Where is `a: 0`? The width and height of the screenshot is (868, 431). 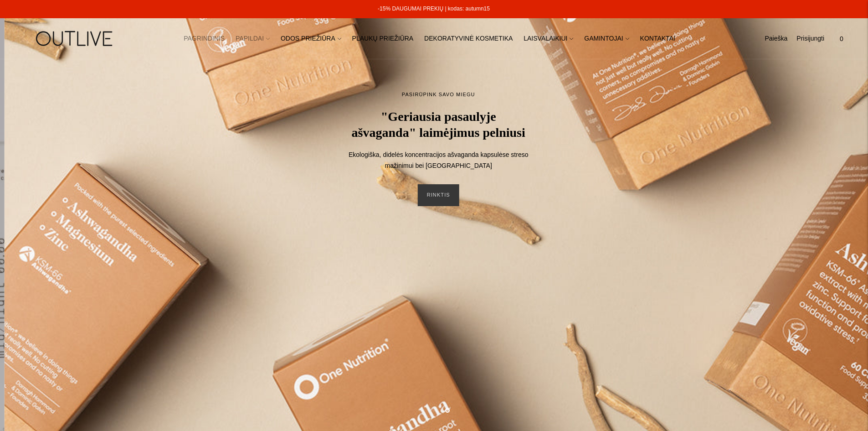 a: 0 is located at coordinates (842, 39).